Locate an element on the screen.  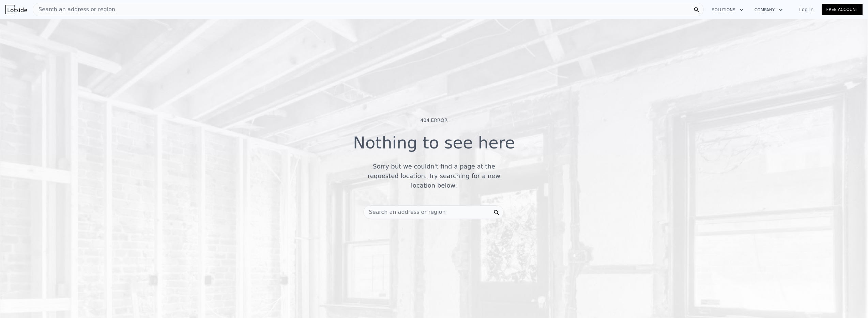
a: Free Account is located at coordinates (842, 10).